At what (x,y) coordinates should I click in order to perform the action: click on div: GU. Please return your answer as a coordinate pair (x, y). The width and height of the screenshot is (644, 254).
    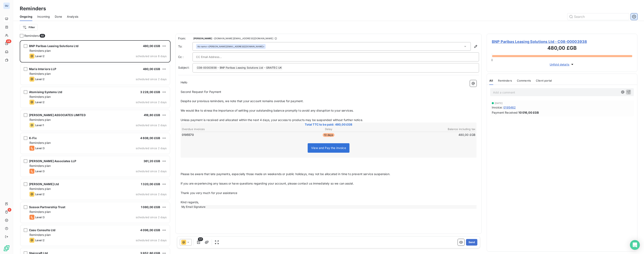
    Looking at the image, I should click on (7, 6).